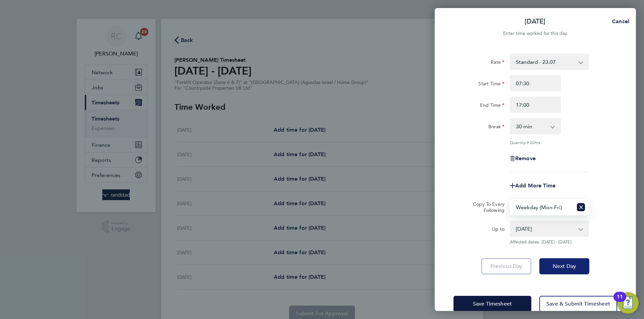 The image size is (644, 319). Describe the element at coordinates (523, 158) in the screenshot. I see `button: Remove` at that location.